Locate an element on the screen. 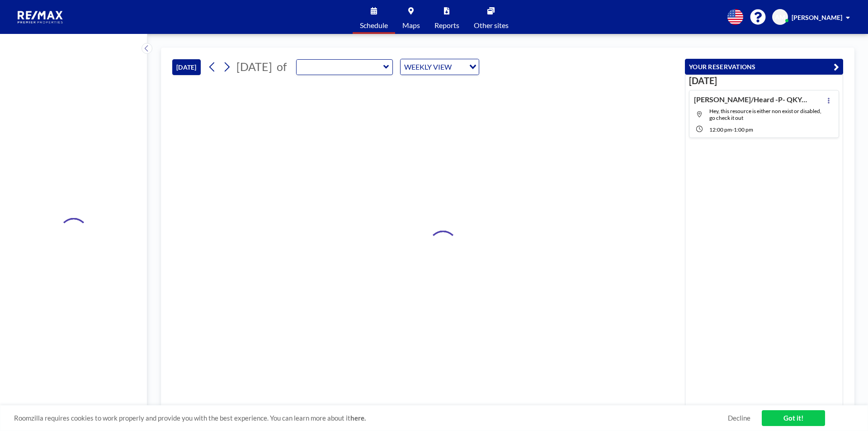 The width and height of the screenshot is (868, 431). button: YOUR RESERVATIONS is located at coordinates (764, 67).